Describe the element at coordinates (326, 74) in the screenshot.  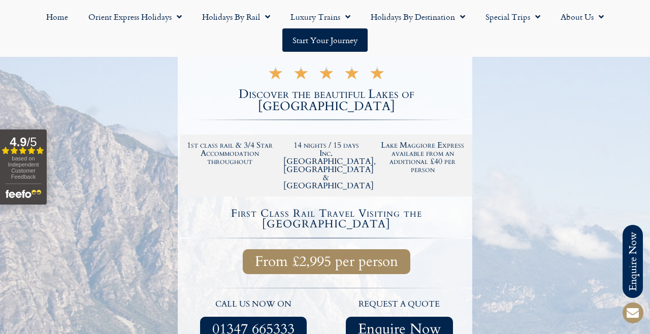
I see `div: 5/5` at that location.